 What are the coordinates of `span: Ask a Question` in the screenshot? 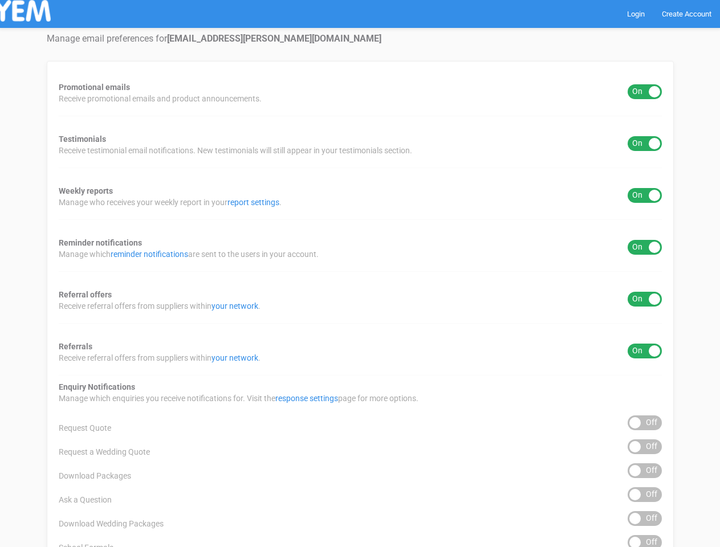 It's located at (85, 500).